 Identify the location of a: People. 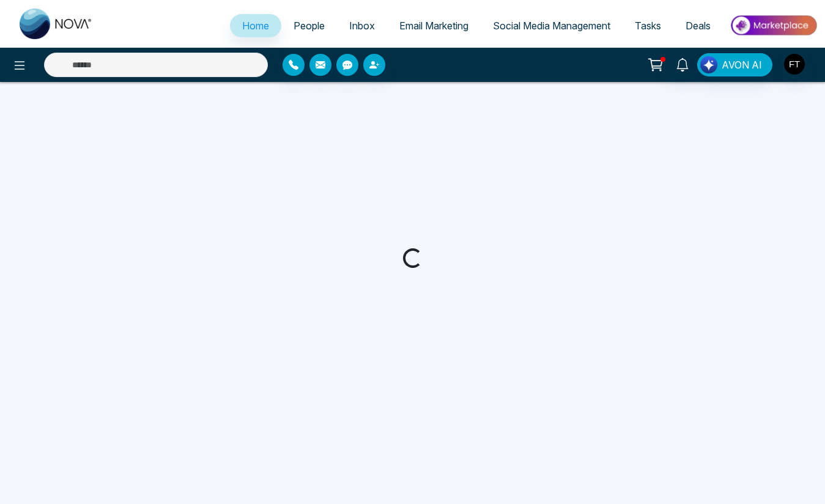
(309, 25).